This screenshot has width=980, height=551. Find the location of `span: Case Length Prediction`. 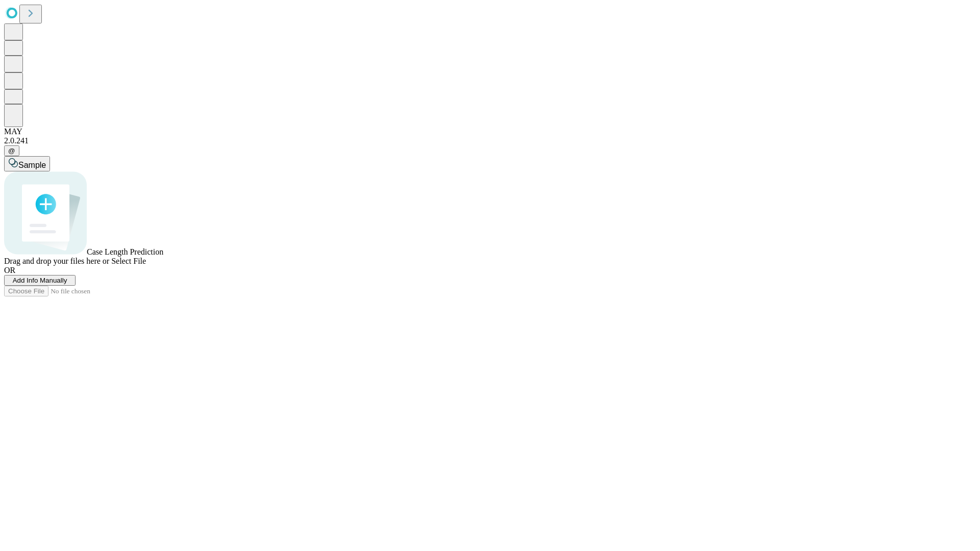

span: Case Length Prediction is located at coordinates (125, 251).